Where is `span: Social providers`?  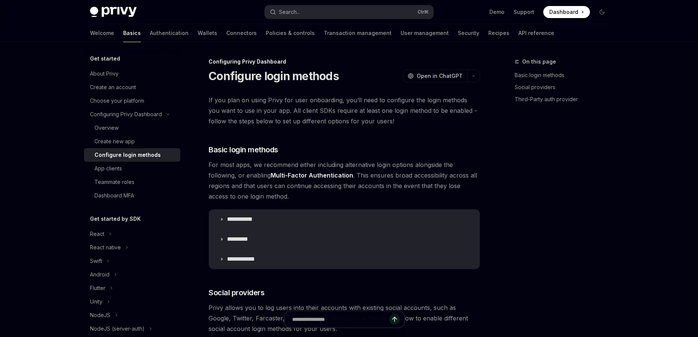 span: Social providers is located at coordinates (236, 293).